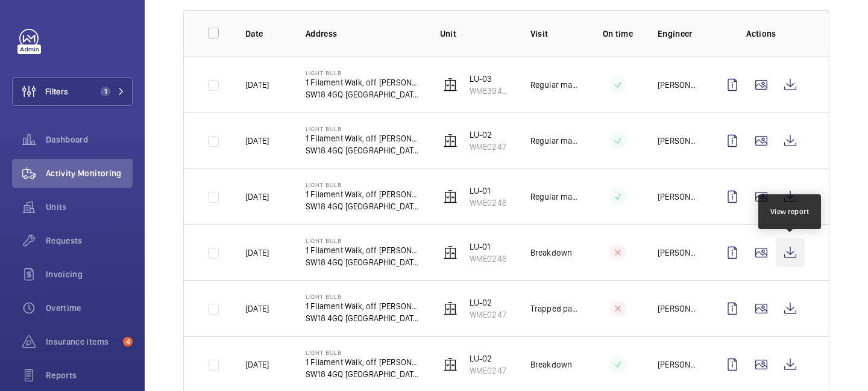 Image resolution: width=868 pixels, height=391 pixels. Describe the element at coordinates (678, 34) in the screenshot. I see `p: Engineer` at that location.